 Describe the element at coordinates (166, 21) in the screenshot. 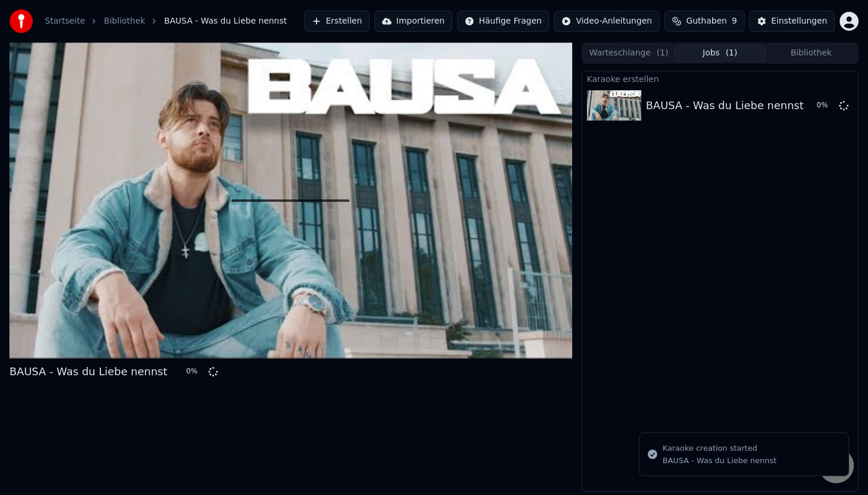

I see `nav: breadcrumb` at that location.